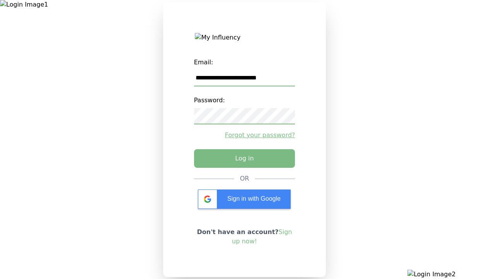 This screenshot has height=279, width=489. Describe the element at coordinates (254, 198) in the screenshot. I see `span: Sign in with Google` at that location.